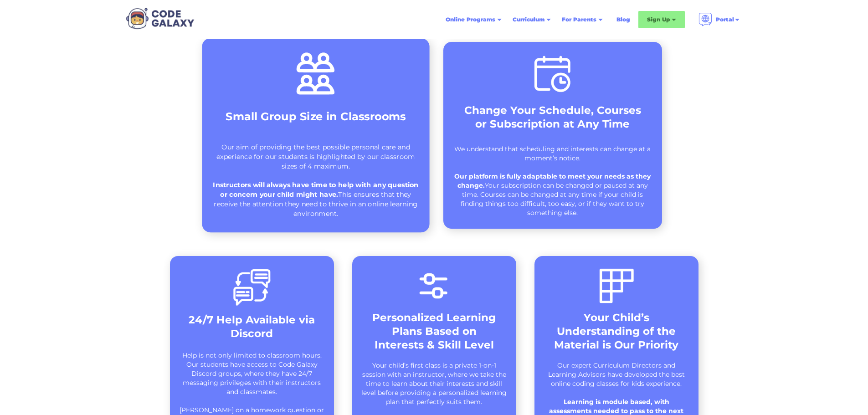 This screenshot has height=415, width=868. What do you see at coordinates (553, 181) in the screenshot?
I see `div: We understand that scheduling and interests can change at a moment’s notice. ‍ Your subscription ...` at bounding box center [553, 181].